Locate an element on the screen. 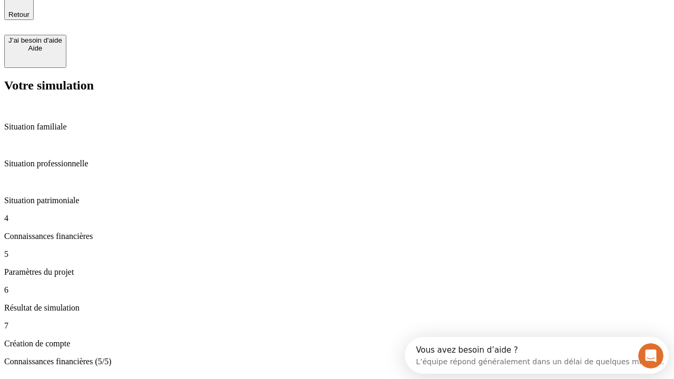  div: Vous avez besoin d’aide ? is located at coordinates (135, 13).